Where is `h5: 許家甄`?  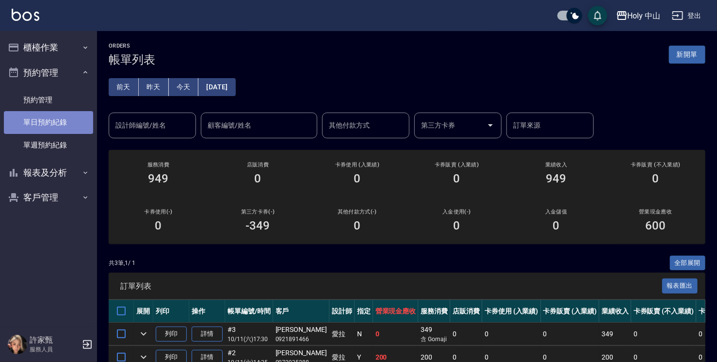
h5: 許家甄 is located at coordinates (54, 340).